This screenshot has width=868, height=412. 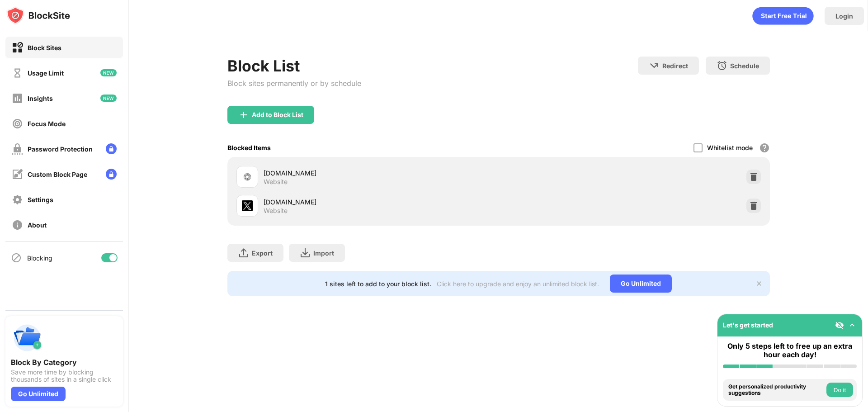 I want to click on div: Export, so click(x=262, y=253).